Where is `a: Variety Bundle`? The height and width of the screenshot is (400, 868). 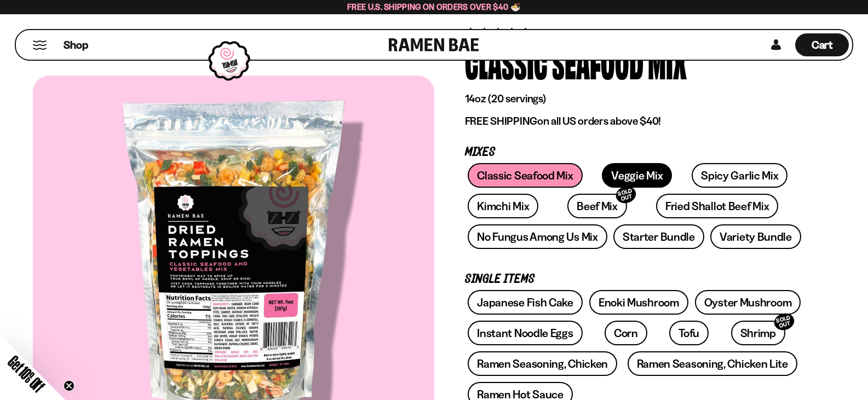
a: Variety Bundle is located at coordinates (756, 237).